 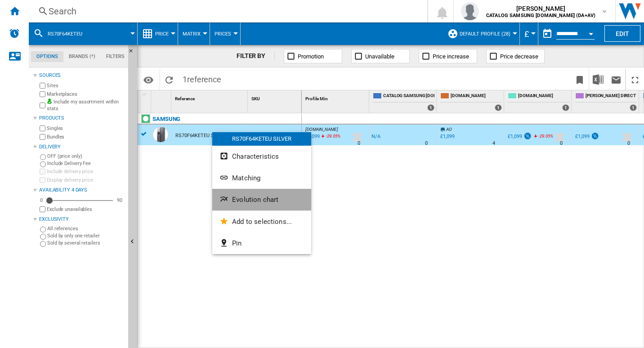 I want to click on span: Add to selections..., so click(x=262, y=221).